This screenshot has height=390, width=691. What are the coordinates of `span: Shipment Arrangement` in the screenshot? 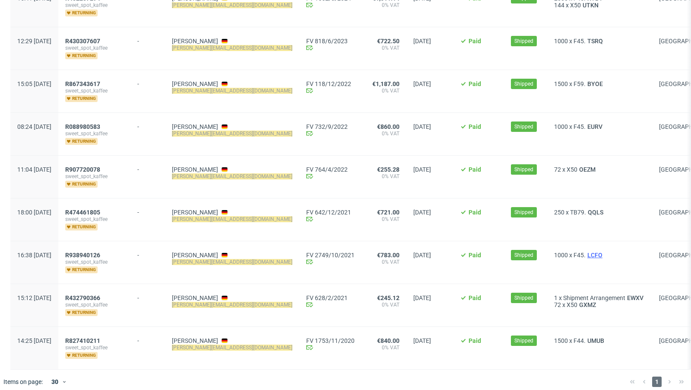 It's located at (595, 298).